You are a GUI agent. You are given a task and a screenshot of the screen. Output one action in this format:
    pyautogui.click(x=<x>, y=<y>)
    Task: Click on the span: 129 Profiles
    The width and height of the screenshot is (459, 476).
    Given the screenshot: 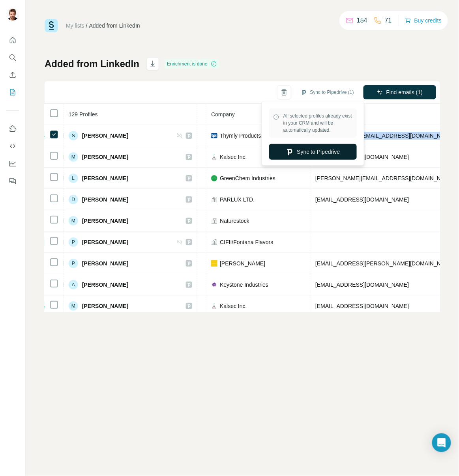 What is the action you would take?
    pyautogui.click(x=83, y=114)
    